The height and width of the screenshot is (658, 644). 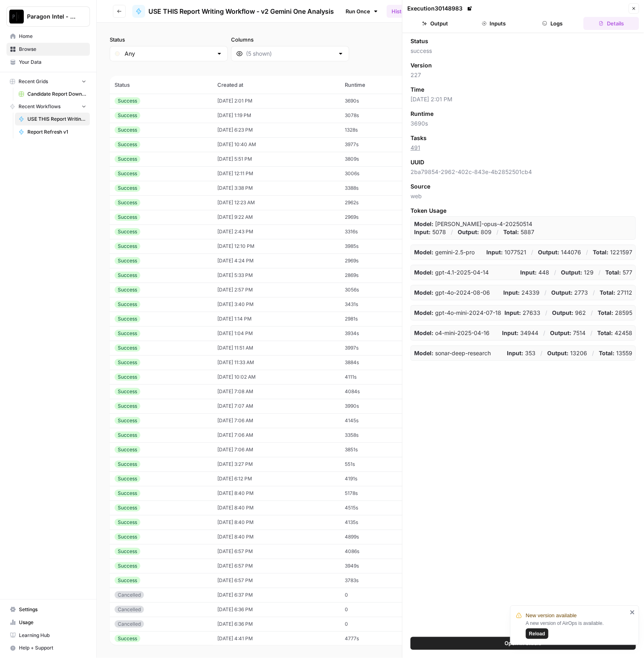 What do you see at coordinates (380, 449) in the screenshot?
I see `td: 3851s` at bounding box center [380, 449].